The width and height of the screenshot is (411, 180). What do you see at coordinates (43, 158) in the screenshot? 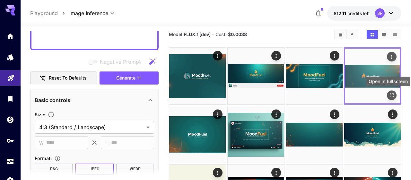
I see `span: Format :` at bounding box center [43, 158].